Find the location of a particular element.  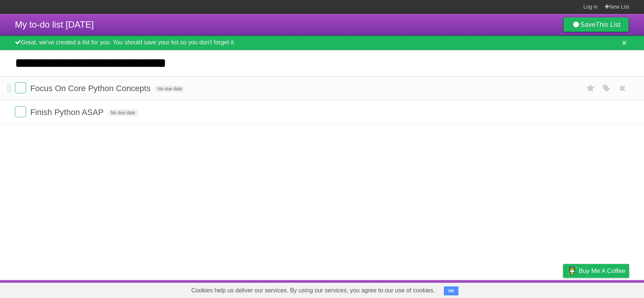

a: Terms is located at coordinates (537, 288).